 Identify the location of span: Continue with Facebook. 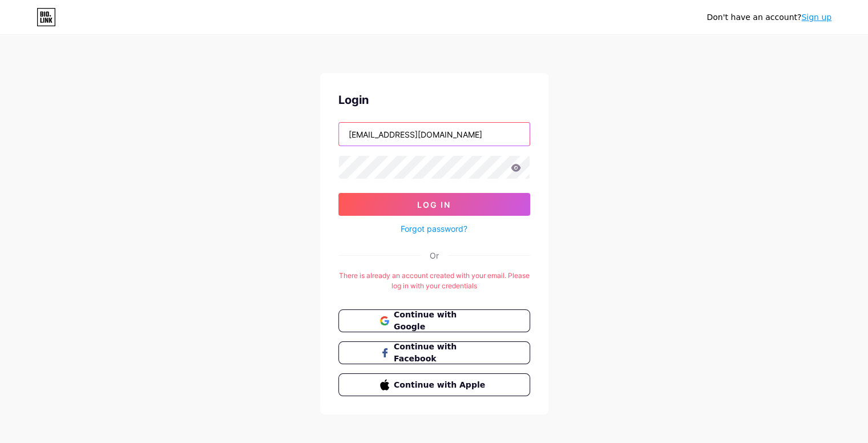
(441, 353).